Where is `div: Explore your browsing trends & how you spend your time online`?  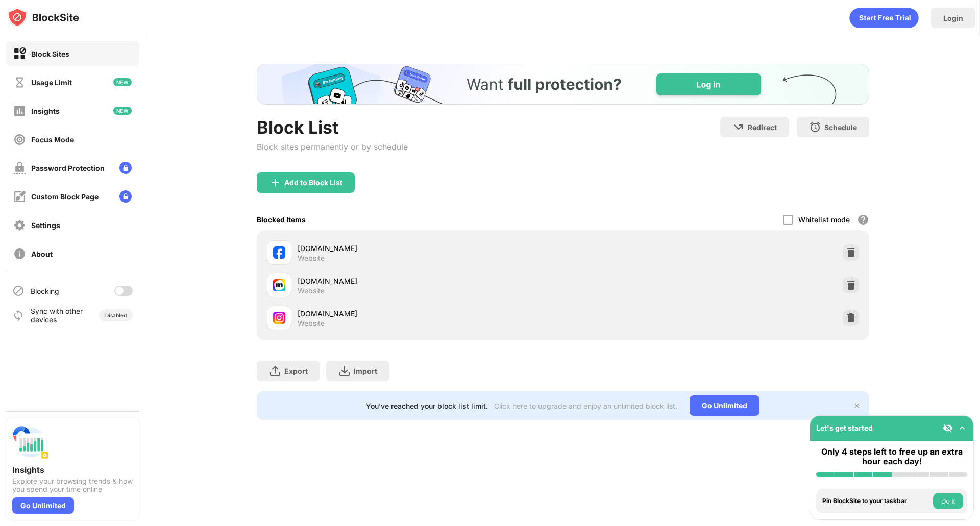 div: Explore your browsing trends & how you spend your time online is located at coordinates (72, 485).